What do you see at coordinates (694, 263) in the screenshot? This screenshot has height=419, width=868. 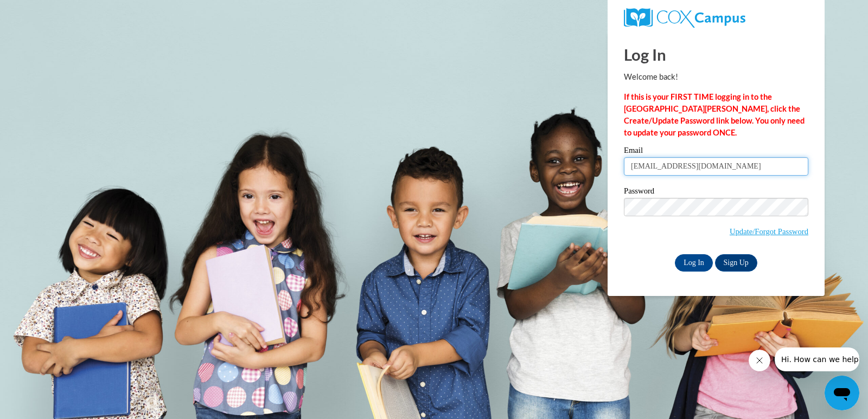 I see `input: Log In` at bounding box center [694, 263].